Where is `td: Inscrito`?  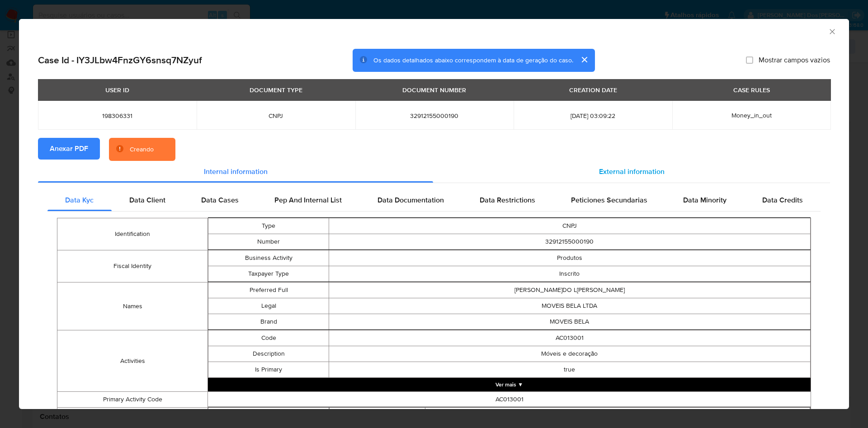 td: Inscrito is located at coordinates (569, 274).